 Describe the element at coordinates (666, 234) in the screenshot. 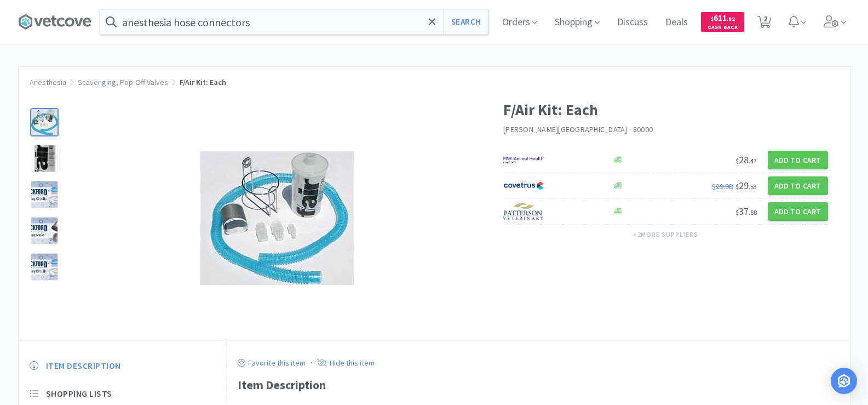

I see `button: +2more suppliers` at that location.